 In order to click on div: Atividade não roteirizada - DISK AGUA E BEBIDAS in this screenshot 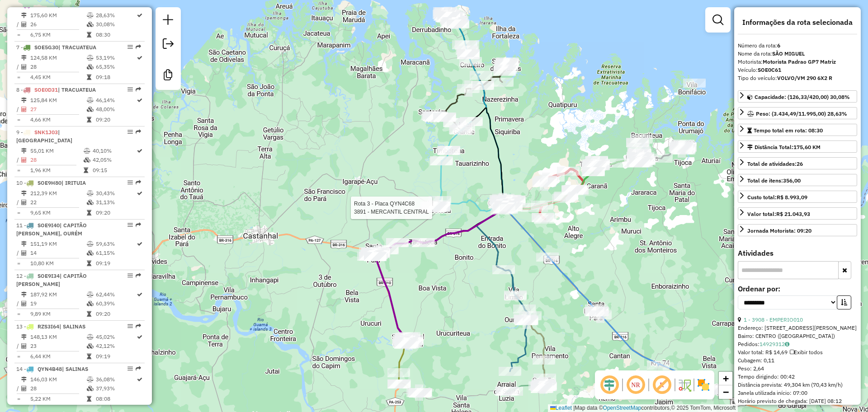, I will do `click(503, 202)`.